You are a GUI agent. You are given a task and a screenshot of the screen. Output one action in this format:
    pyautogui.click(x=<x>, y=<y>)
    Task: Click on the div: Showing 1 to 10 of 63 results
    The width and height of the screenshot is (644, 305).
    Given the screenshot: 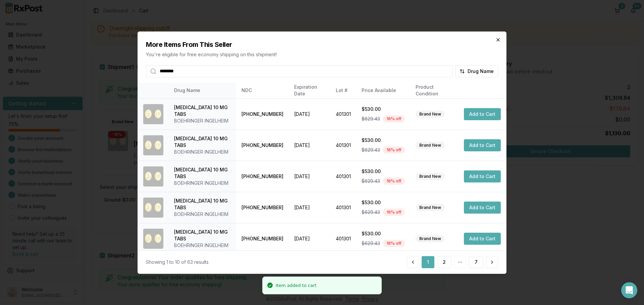 What is the action you would take?
    pyautogui.click(x=177, y=262)
    